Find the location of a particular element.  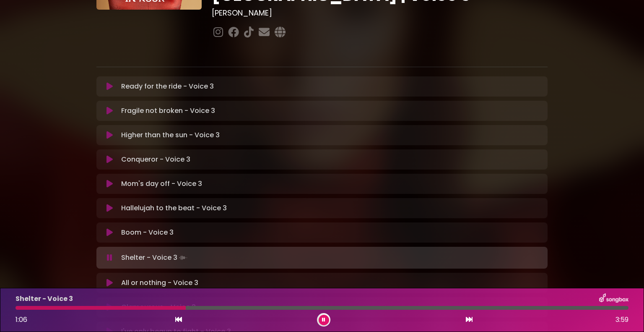

p: Conqueror - Voice 3 is located at coordinates (156, 160).